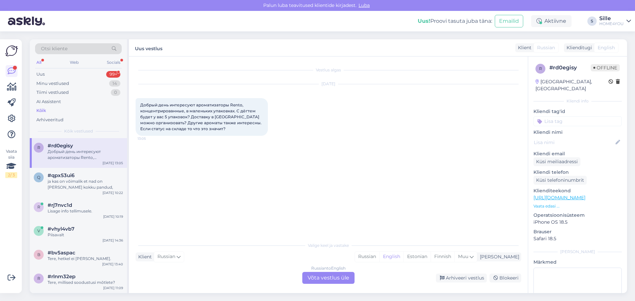 The height and width of the screenshot is (301, 635). Describe the element at coordinates (85, 211) in the screenshot. I see `div: Lisage info tellimusele.` at that location.